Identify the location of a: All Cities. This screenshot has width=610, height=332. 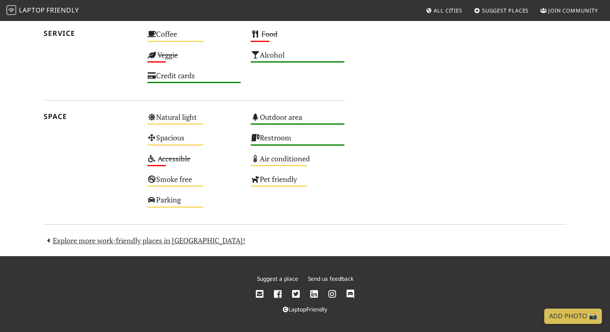
(444, 10).